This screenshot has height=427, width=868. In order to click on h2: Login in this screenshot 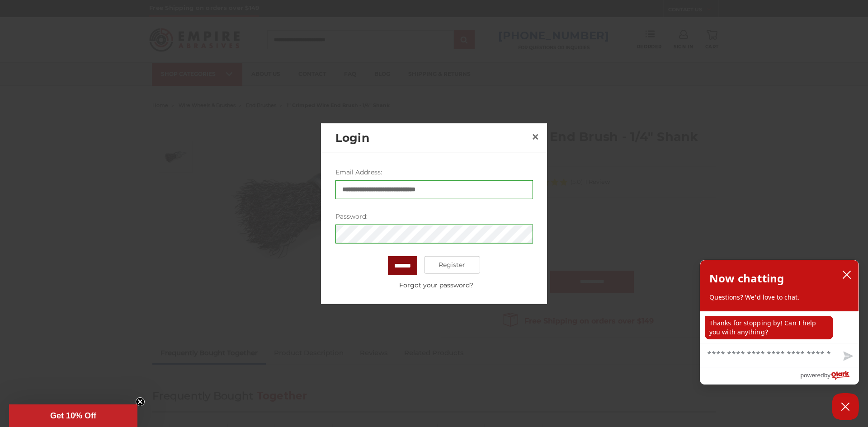, I will do `click(432, 138)`.